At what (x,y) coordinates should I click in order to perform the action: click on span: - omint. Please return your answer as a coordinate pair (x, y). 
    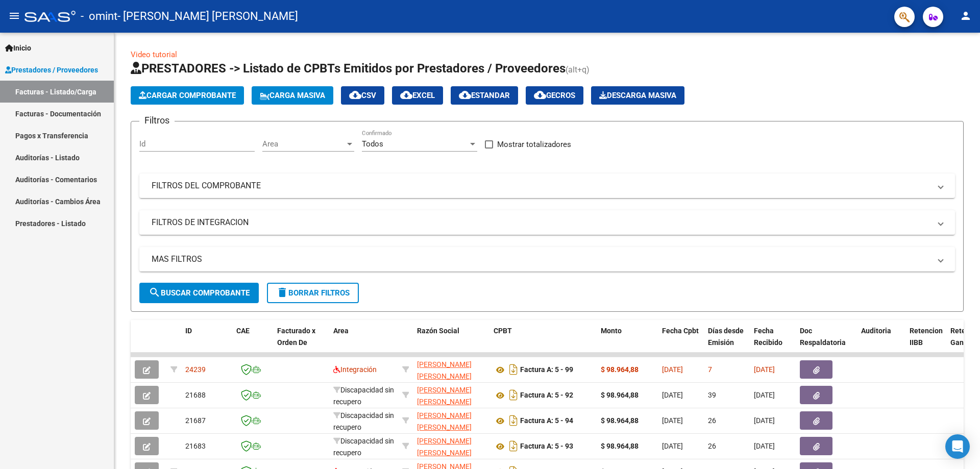
    Looking at the image, I should click on (99, 17).